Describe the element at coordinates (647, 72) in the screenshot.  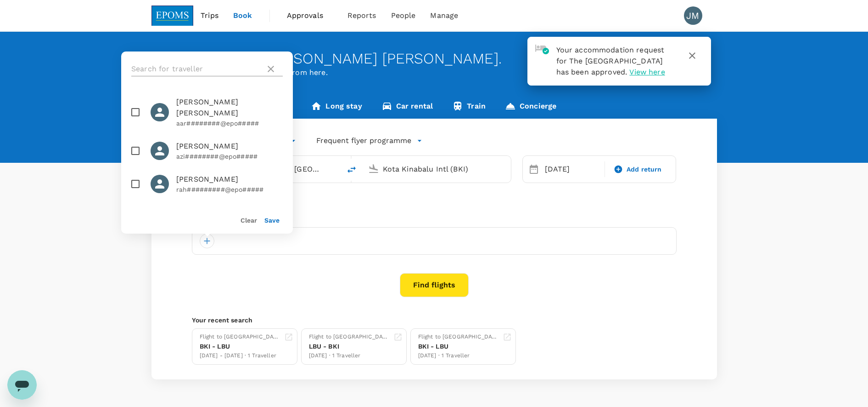
I see `span: View here` at that location.